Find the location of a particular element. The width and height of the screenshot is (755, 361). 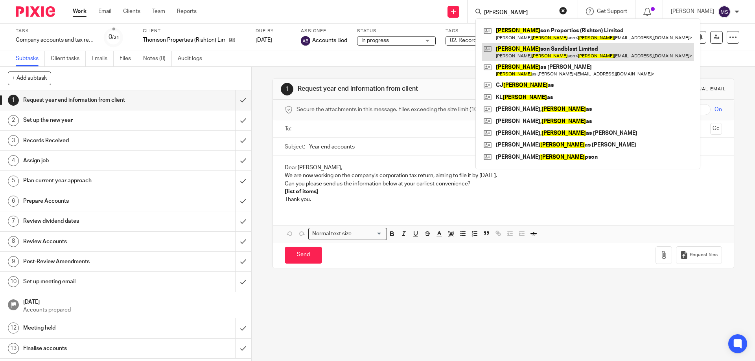

span: Secure the attachments in this message. Files exceeding the size limit (10MB) will be secured aut... is located at coordinates (428, 110).